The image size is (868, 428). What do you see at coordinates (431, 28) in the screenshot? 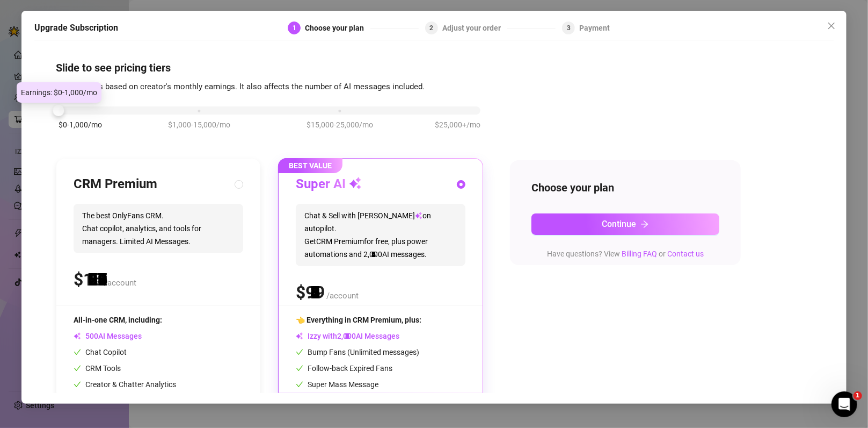
I see `span: 2` at bounding box center [431, 28].